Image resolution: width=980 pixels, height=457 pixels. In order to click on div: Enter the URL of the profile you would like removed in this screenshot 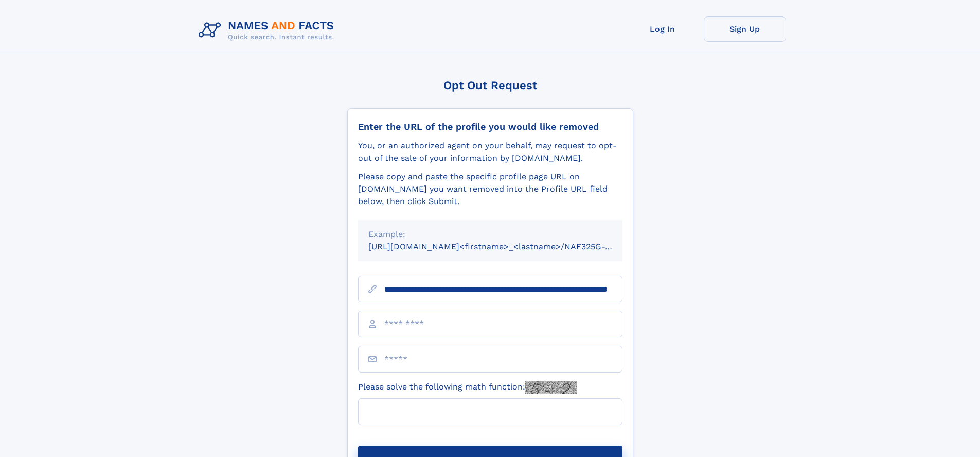, I will do `click(490, 127)`.